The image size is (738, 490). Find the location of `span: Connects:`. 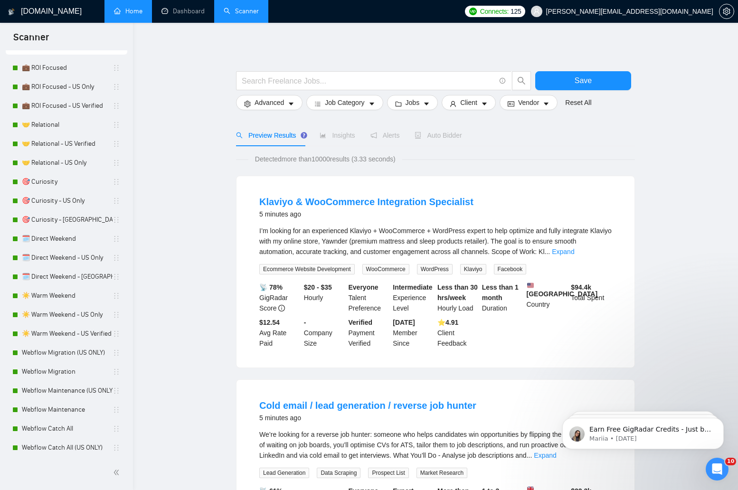

span: Connects: is located at coordinates (495, 11).